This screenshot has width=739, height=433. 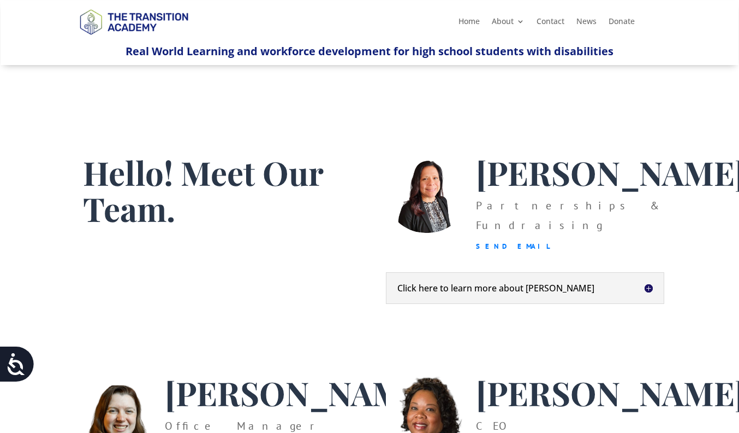 What do you see at coordinates (134, 21) in the screenshot?
I see `img: TTA Brand_TTA Primary Logo_Horizontal_Light BG` at bounding box center [134, 21].